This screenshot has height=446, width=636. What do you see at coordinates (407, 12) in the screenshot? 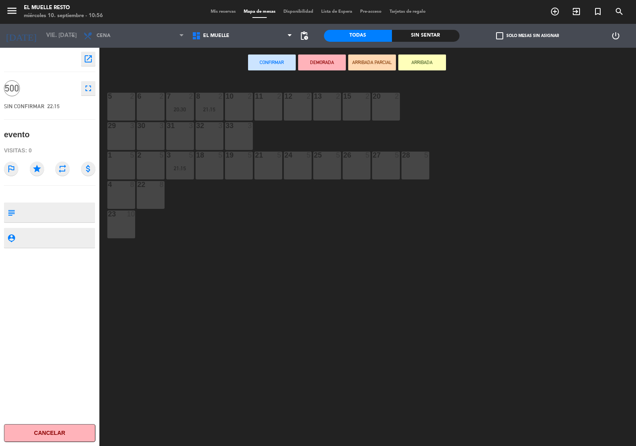
I see `span: Tarjetas de regalo` at bounding box center [407, 12].